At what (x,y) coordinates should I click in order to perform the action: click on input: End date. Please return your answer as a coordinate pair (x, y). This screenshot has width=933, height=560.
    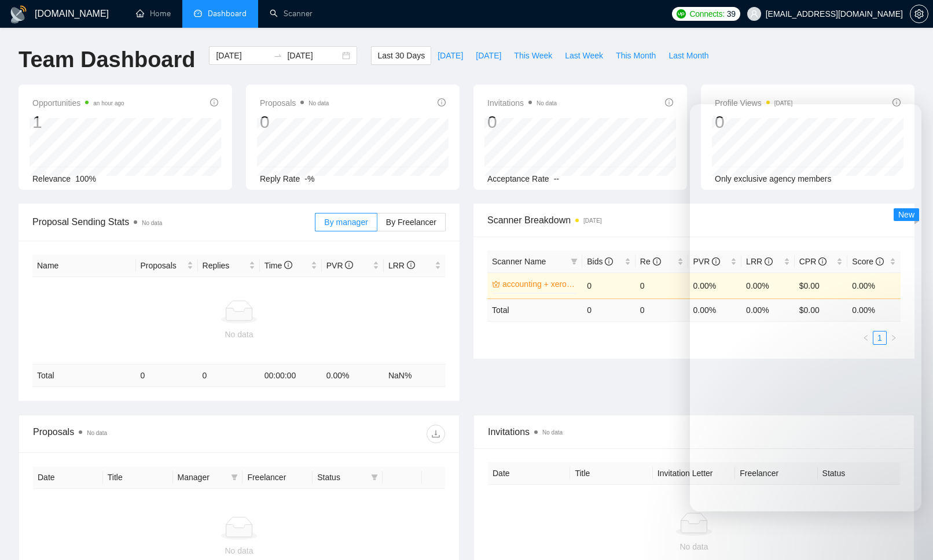
    Looking at the image, I should click on (313, 55).